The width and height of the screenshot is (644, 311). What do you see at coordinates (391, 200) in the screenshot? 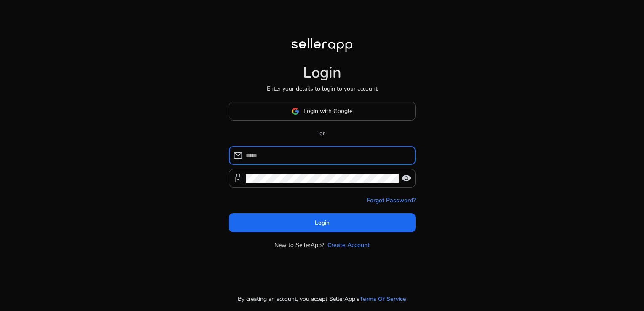
I see `a: Forgot Password?` at bounding box center [391, 200].